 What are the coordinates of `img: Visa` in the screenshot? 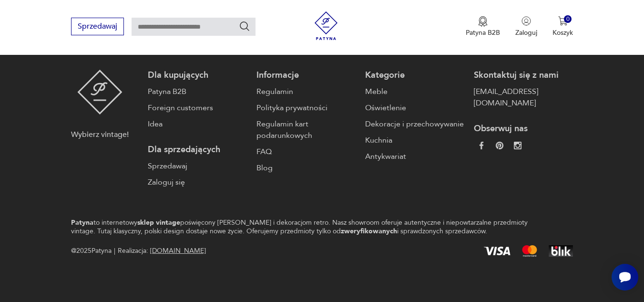 It's located at (497, 251).